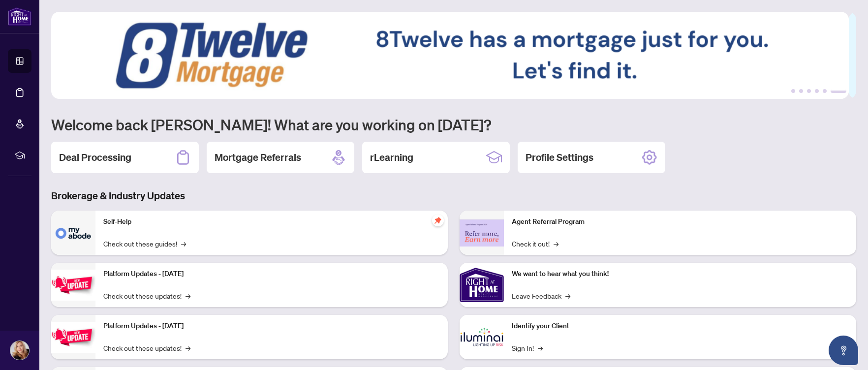 This screenshot has width=868, height=370. Describe the element at coordinates (838, 91) in the screenshot. I see `button: 6` at that location.